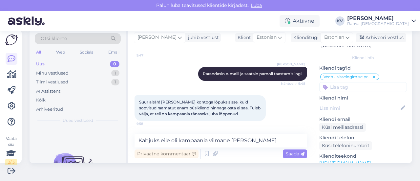 The image size is (420, 181). Describe the element at coordinates (363, 156) in the screenshot. I see `p: Klienditeekond` at that location.